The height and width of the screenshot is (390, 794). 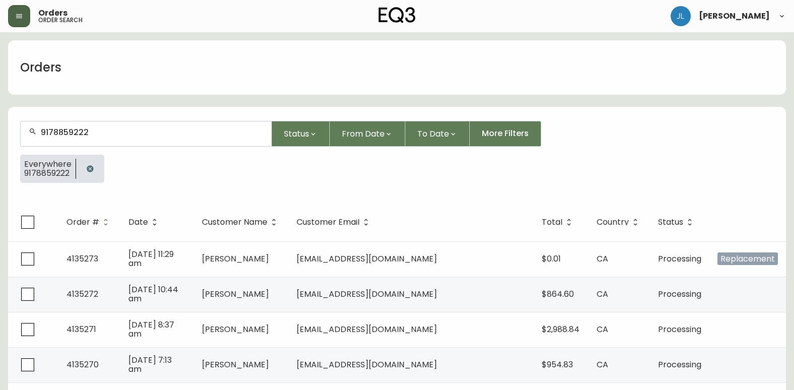 I want to click on h1: Orders, so click(x=41, y=67).